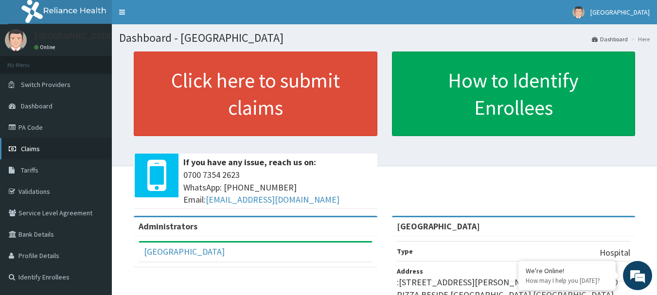 The image size is (657, 295). What do you see at coordinates (46, 47) in the screenshot?
I see `a: Online` at bounding box center [46, 47].